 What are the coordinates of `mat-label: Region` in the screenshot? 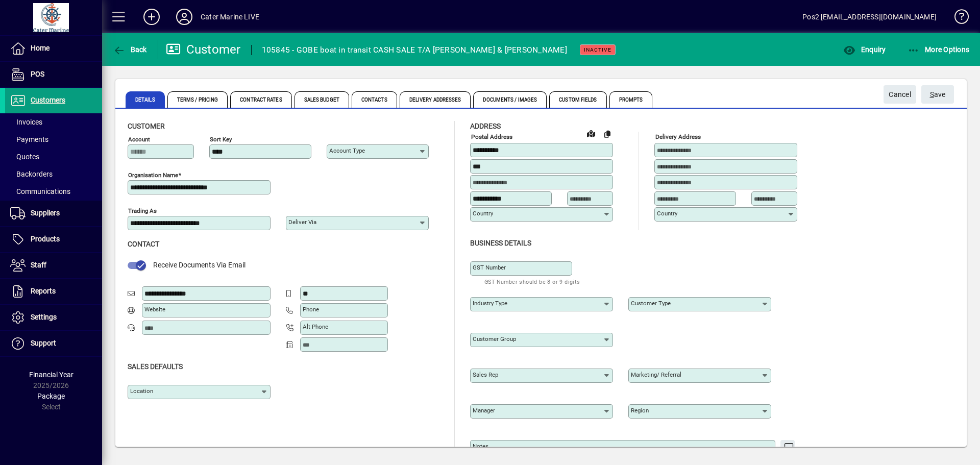 It's located at (639, 410).